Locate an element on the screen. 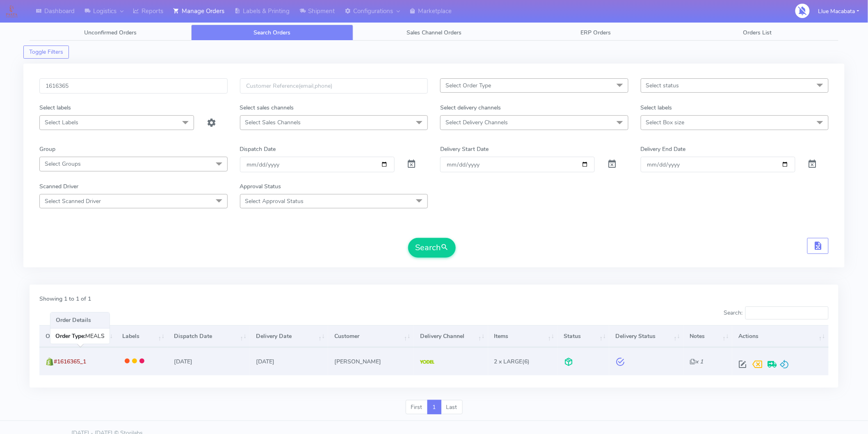 This screenshot has height=434, width=868. span: Select Sales Channels is located at coordinates (273, 122).